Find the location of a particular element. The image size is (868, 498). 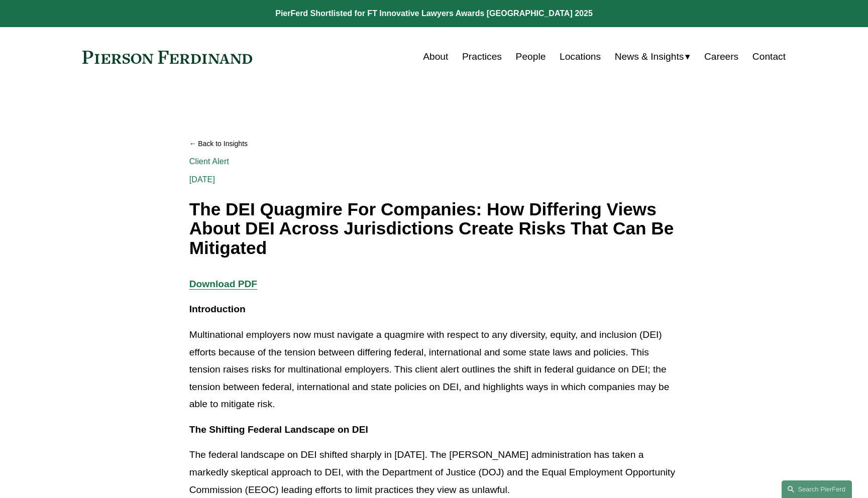

a: Search this site is located at coordinates (817, 489).